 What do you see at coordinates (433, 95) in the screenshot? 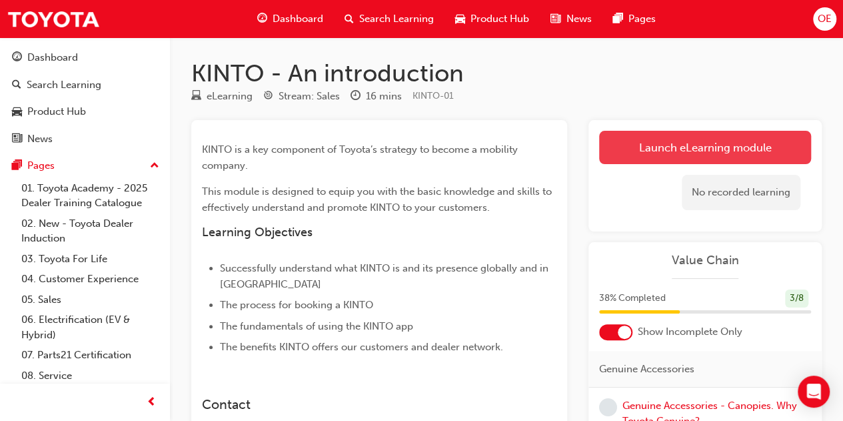
I see `span: Learning resource code` at bounding box center [433, 95].